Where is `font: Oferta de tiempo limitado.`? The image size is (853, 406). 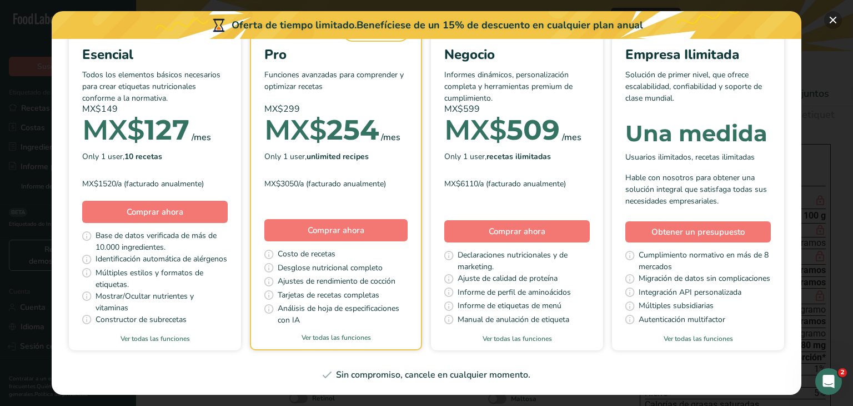
font: Oferta de tiempo limitado. is located at coordinates (294, 25).